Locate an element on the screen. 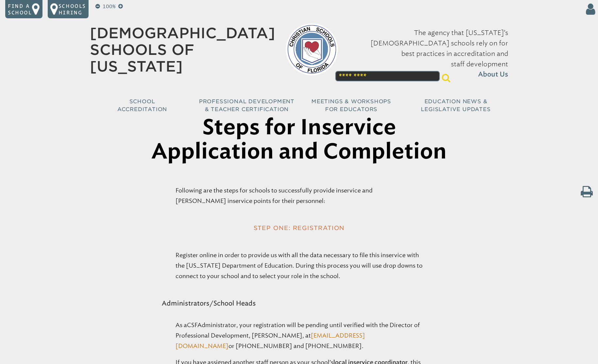  p: Register online in order to provide us with all the data necessary to file this inservice with th... is located at coordinates (299, 265).